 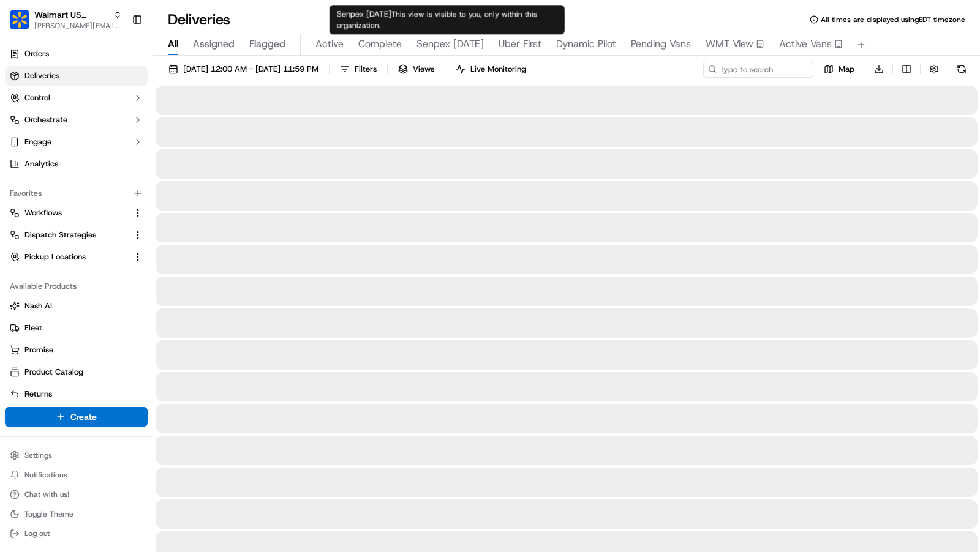 I want to click on a: Deliveries, so click(x=76, y=76).